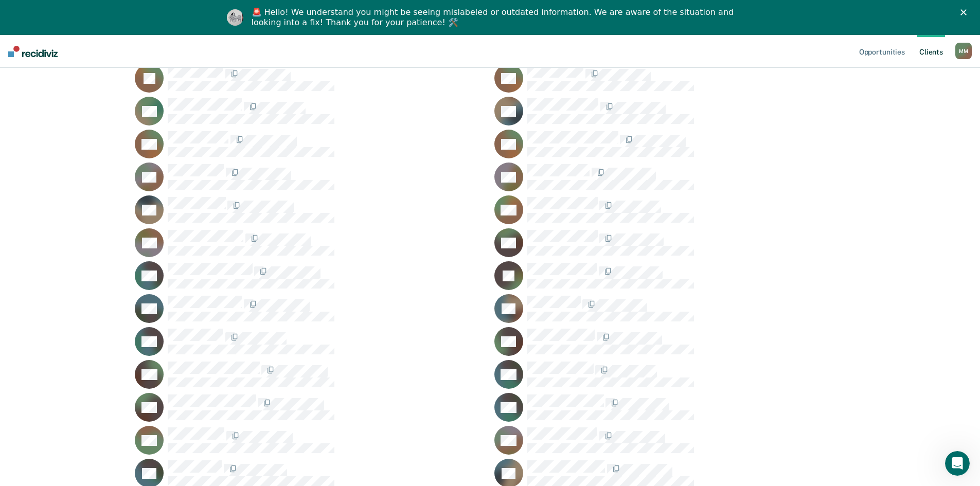  Describe the element at coordinates (494, 17) in the screenshot. I see `div: 🚨 Hello! We understand you might be seeing mislabeled or outdated information. We are aware of th...` at that location.